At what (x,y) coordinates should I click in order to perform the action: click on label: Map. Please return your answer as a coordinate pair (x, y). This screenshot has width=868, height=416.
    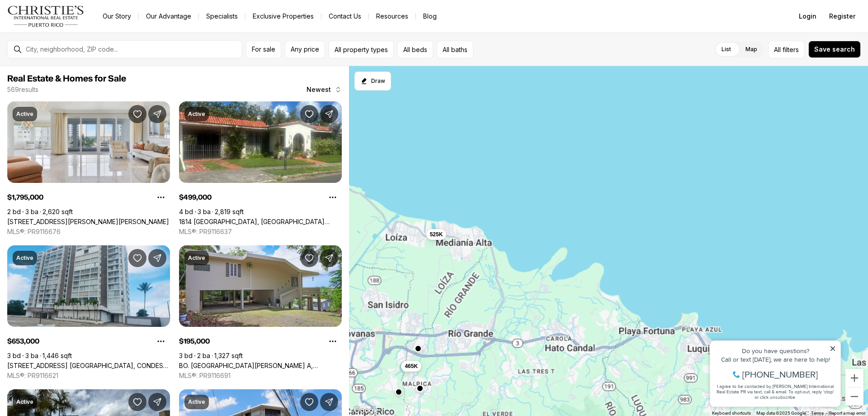
    Looking at the image, I should click on (752, 50).